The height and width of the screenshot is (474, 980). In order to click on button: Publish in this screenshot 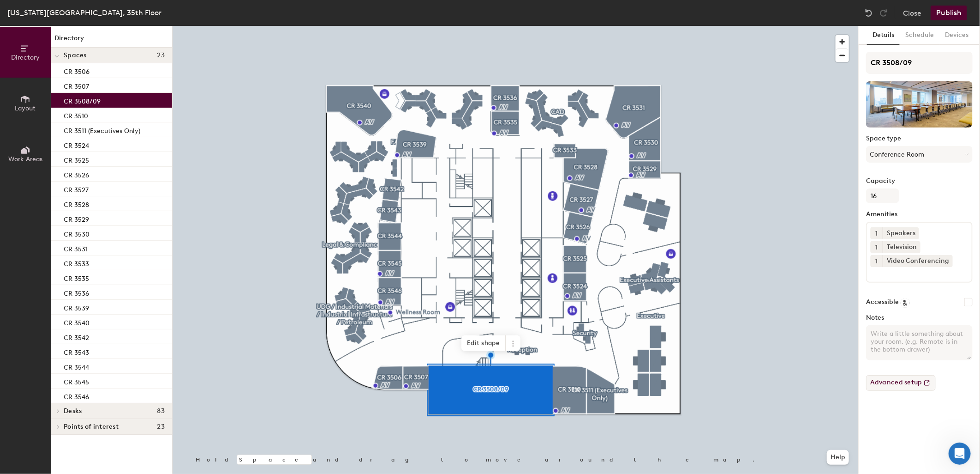, I will do `click(949, 13)`.